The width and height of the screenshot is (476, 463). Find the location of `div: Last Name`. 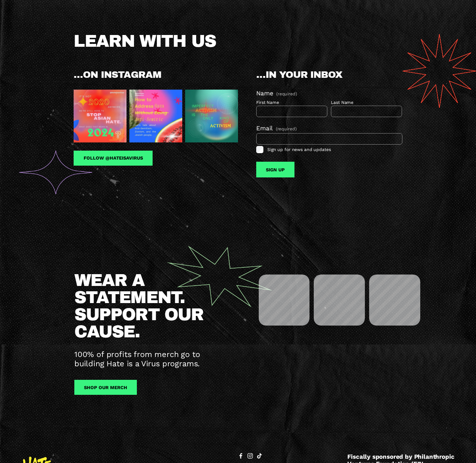

div: Last Name is located at coordinates (366, 103).